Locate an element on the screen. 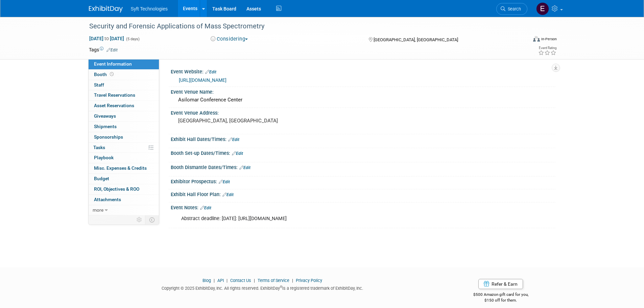 Image resolution: width=644 pixels, height=308 pixels. a: Playbook is located at coordinates (124, 158).